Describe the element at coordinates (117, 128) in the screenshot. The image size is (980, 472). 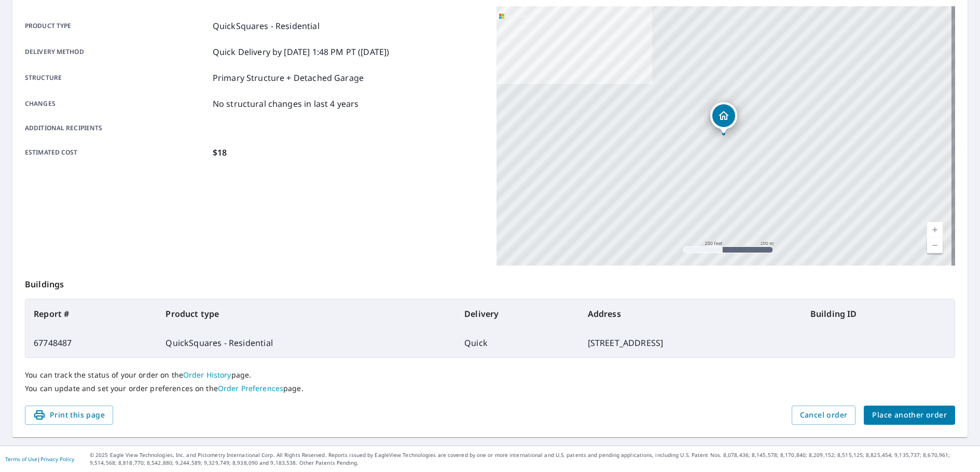
I see `p: Additional recipients` at that location.